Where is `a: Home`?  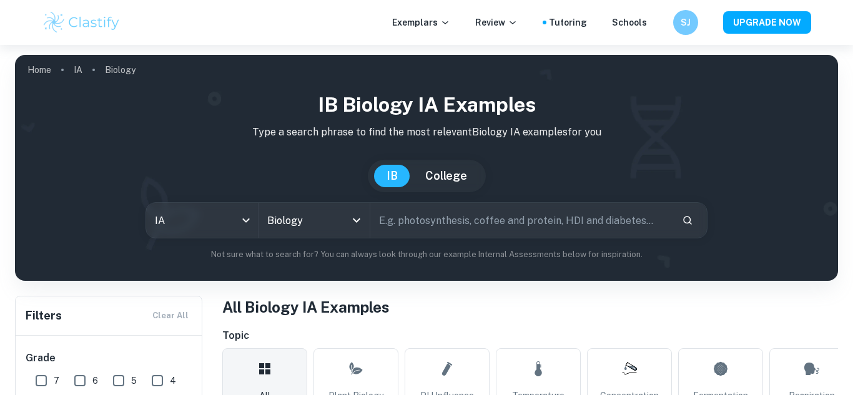 a: Home is located at coordinates (39, 70).